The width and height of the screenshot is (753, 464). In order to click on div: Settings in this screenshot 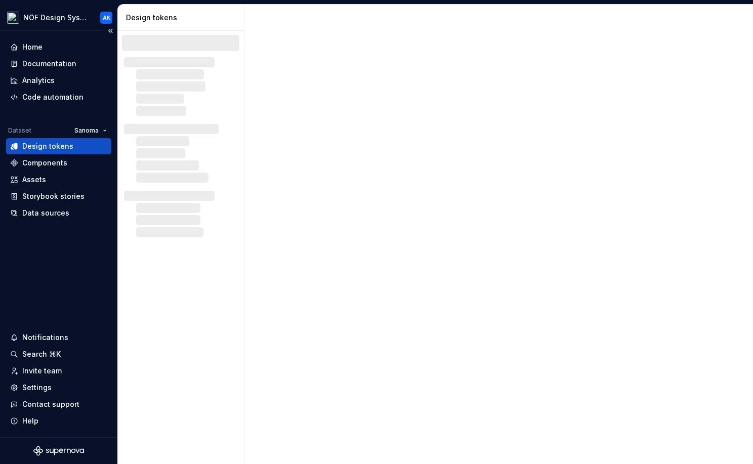, I will do `click(37, 388)`.